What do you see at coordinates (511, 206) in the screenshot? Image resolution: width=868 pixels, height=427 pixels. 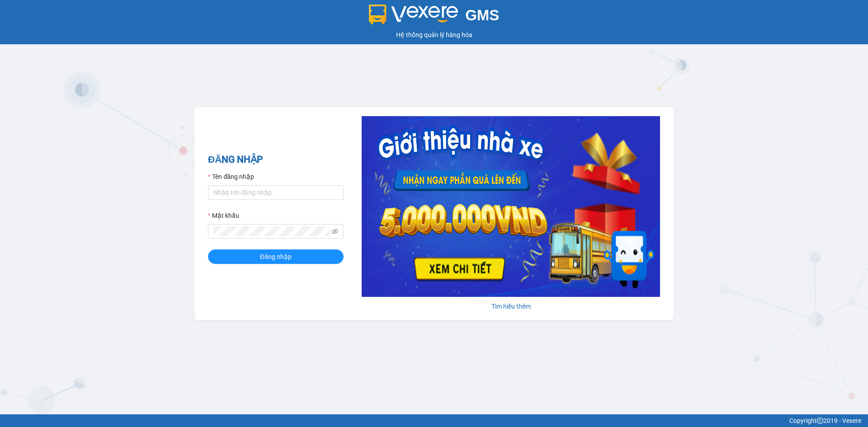 I see `img: banner-0` at bounding box center [511, 206].